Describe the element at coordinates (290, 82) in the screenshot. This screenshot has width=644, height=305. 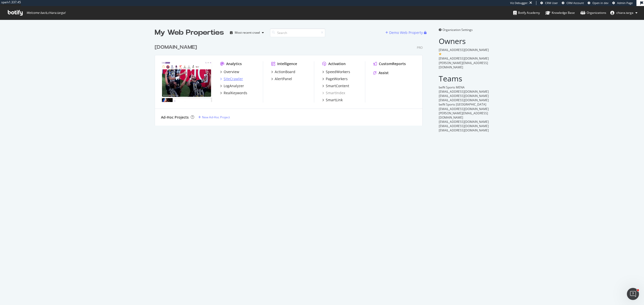
I see `div: grid` at that location.